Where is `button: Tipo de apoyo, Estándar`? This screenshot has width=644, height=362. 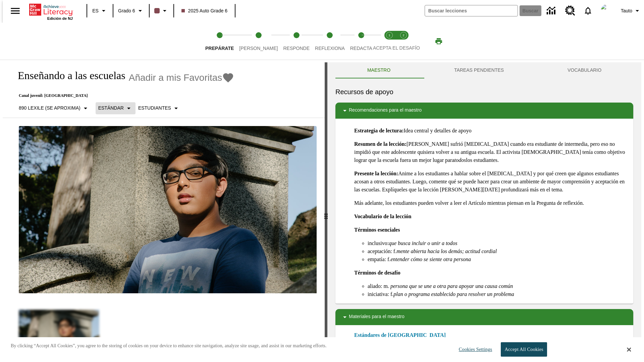 button: Tipo de apoyo, Estándar is located at coordinates (116, 109).